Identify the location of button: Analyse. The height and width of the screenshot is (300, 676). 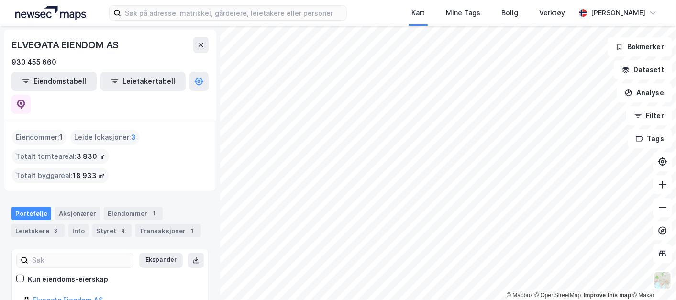
(644, 93).